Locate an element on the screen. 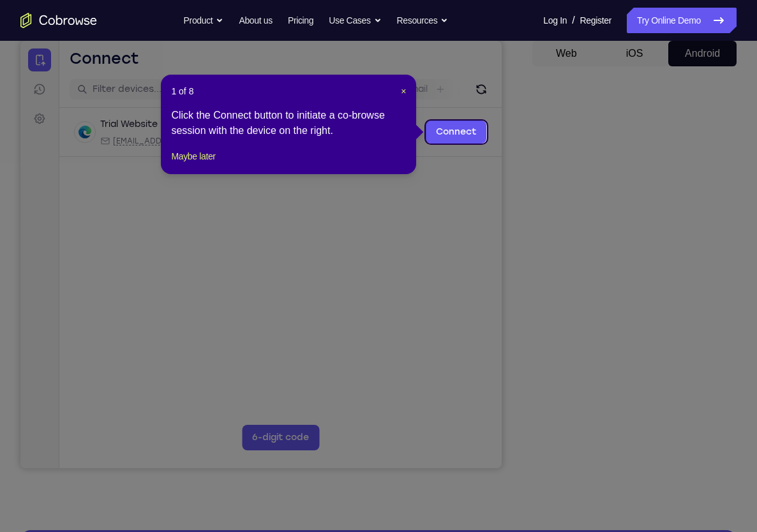  button: Product is located at coordinates (204, 20).